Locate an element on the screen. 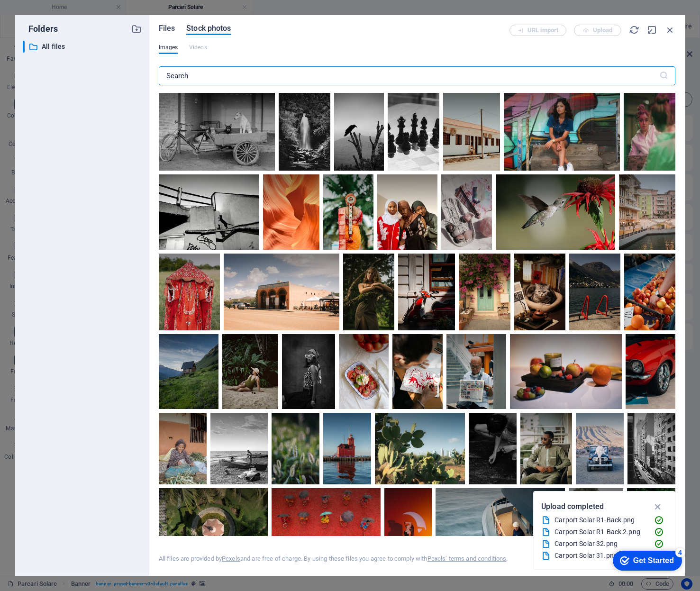 Image resolution: width=700 pixels, height=591 pixels. p: Folders is located at coordinates (40, 29).